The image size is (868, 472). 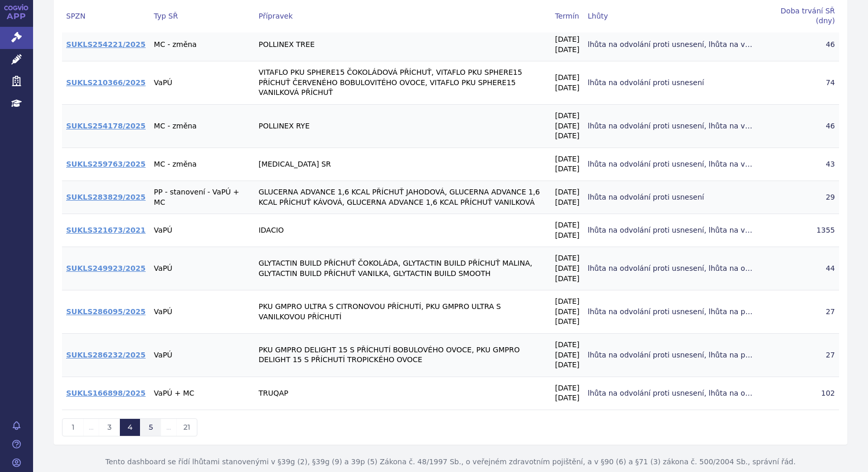 What do you see at coordinates (106, 82) in the screenshot?
I see `a: SUKLS210366/2025` at bounding box center [106, 82].